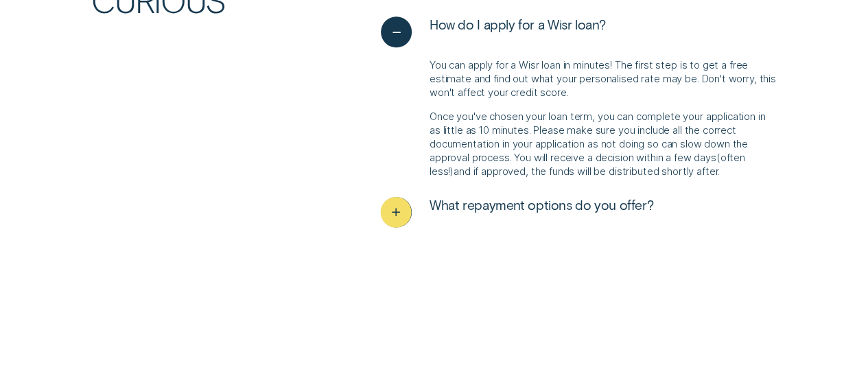 The height and width of the screenshot is (378, 868). I want to click on span: How do I apply for a Wisr loan?, so click(517, 25).